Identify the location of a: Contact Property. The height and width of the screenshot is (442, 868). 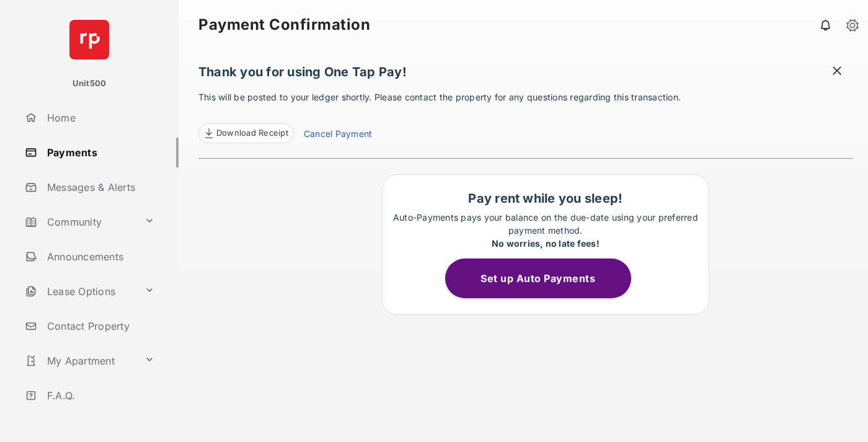
(99, 327).